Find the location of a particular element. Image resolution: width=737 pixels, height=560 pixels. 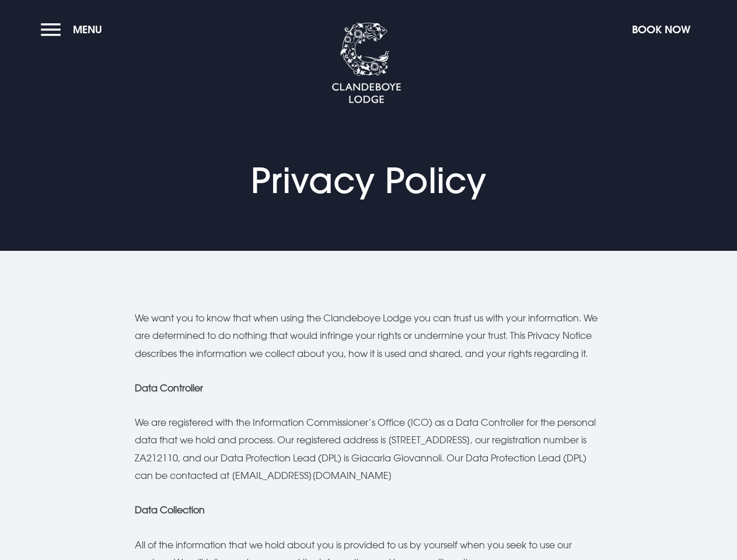

button: Menu is located at coordinates (74, 30).